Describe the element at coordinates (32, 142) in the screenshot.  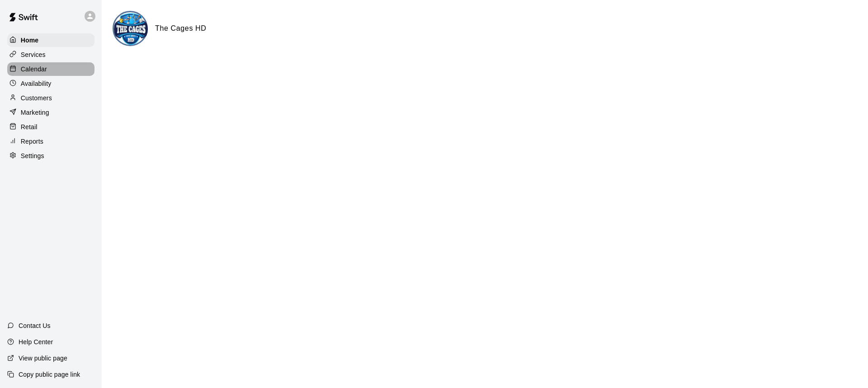
I see `p: Reports` at that location.